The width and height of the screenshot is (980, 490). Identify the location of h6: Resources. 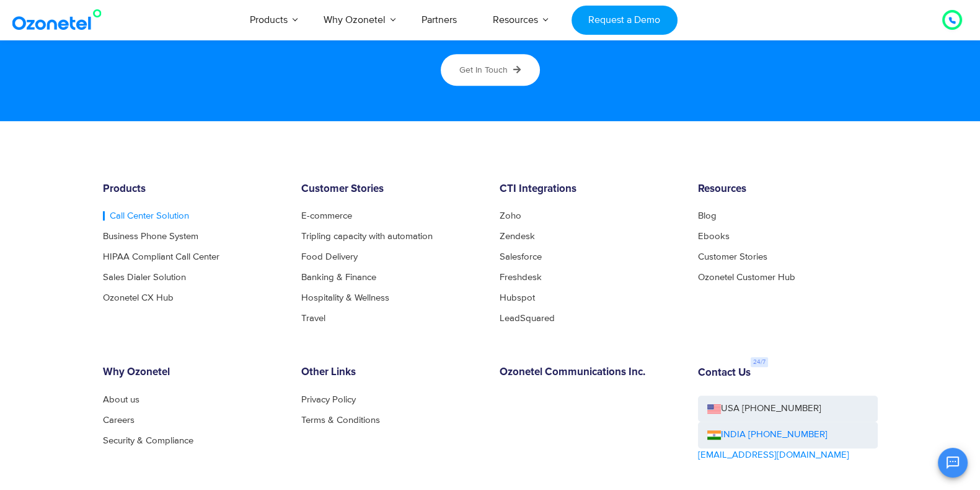
(788, 189).